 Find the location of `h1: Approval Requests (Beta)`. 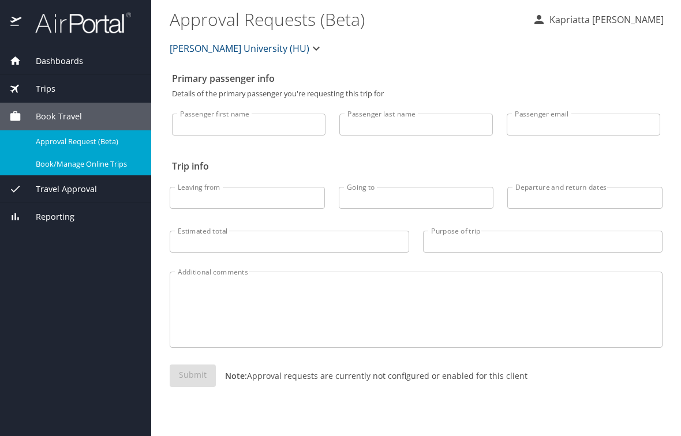

h1: Approval Requests (Beta) is located at coordinates (346, 19).